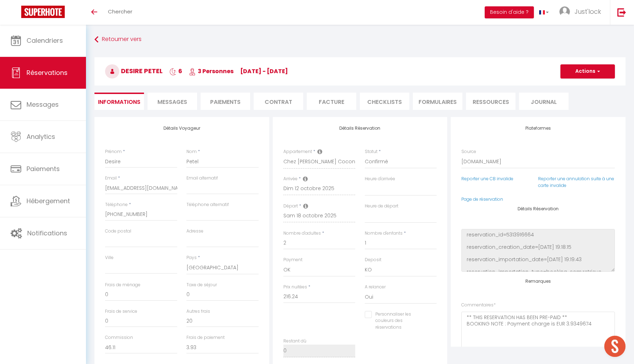 The height and width of the screenshot is (364, 634). Describe the element at coordinates (192, 152) in the screenshot. I see `label: Nom` at that location.